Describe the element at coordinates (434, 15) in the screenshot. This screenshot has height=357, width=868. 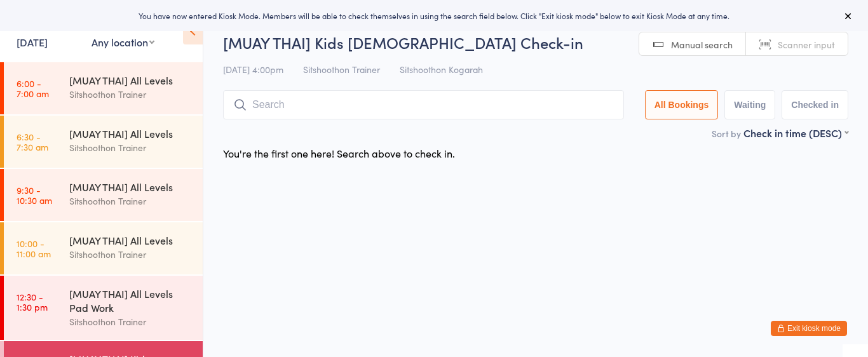
I see `div: You have now entered Kiosk Mode. Members will be able to check themselves in using the search fie...` at that location.